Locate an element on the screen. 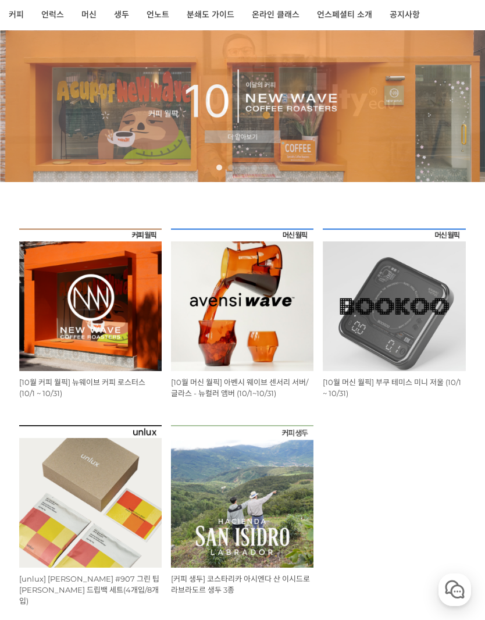 This screenshot has width=485, height=620. a: 설정 is located at coordinates (187, 383).